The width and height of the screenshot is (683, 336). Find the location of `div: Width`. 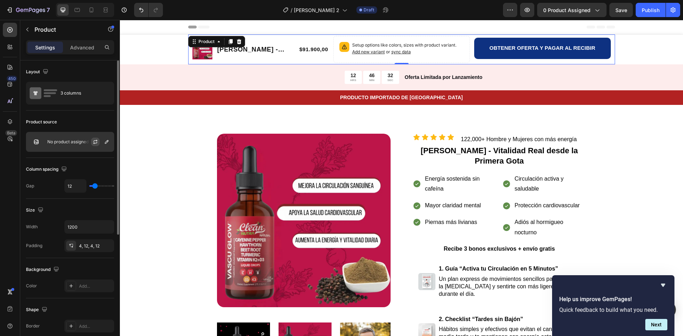

div: Width is located at coordinates (32, 227).